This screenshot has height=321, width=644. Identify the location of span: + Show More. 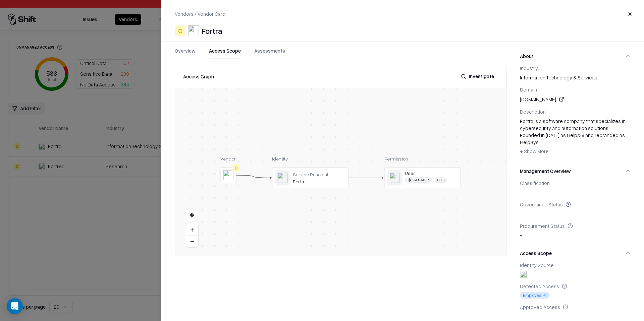
(534, 151).